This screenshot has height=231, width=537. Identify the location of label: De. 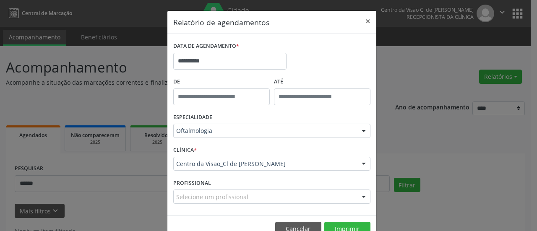
(221, 82).